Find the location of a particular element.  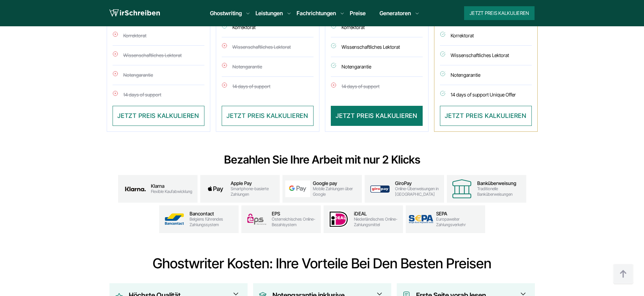

img: EPS is located at coordinates (257, 219).